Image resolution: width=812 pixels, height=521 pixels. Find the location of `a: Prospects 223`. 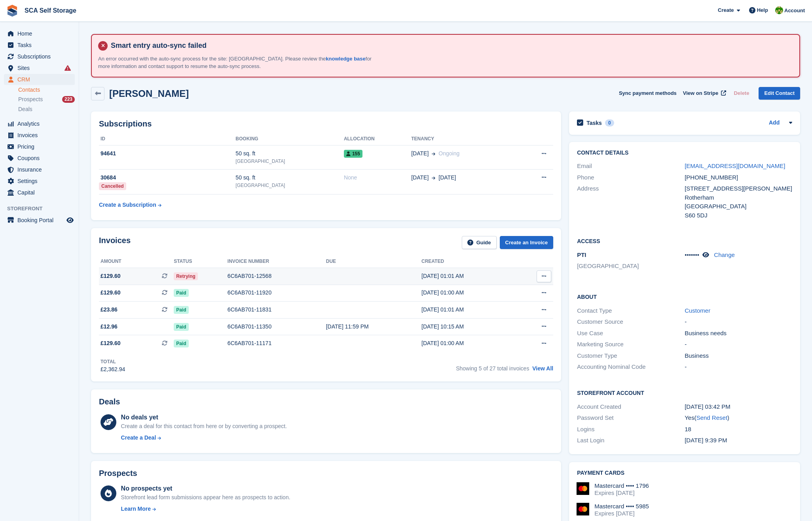

a: Prospects 223 is located at coordinates (46, 99).